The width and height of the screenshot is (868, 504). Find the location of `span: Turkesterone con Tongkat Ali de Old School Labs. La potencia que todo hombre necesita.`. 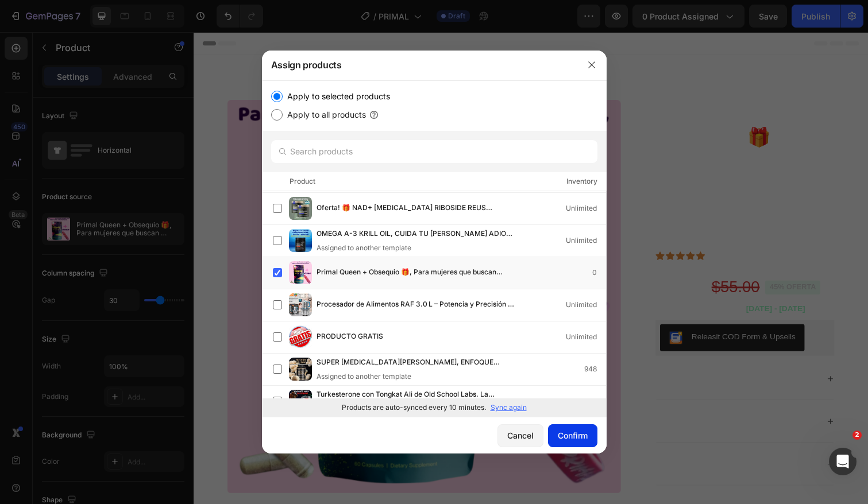

span: Turkesterone con Tongkat Ali de Old School Labs. La potencia que todo hombre necesita. is located at coordinates (416, 395).